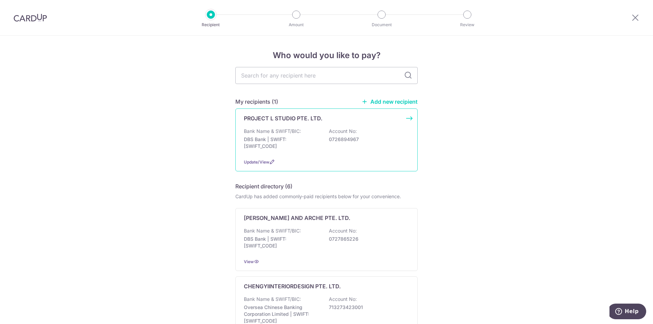 The width and height of the screenshot is (653, 324). What do you see at coordinates (257, 102) in the screenshot?
I see `h5: My recipients (1)` at bounding box center [257, 102].